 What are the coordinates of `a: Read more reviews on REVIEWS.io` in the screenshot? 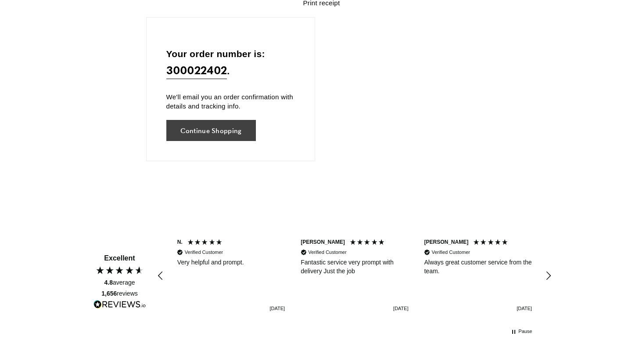 It's located at (120, 306).